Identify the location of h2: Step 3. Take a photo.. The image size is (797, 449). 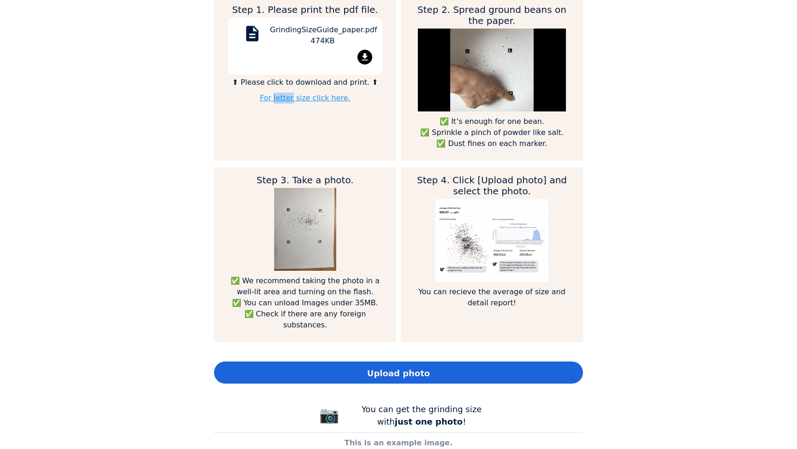
(305, 180).